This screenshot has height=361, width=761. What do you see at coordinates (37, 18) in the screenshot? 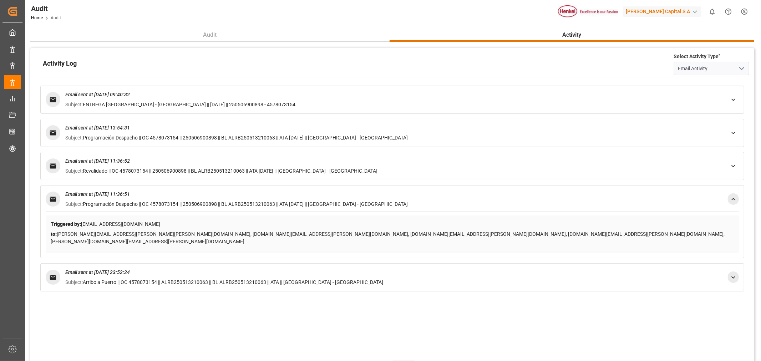
I see `a: Home` at bounding box center [37, 18].